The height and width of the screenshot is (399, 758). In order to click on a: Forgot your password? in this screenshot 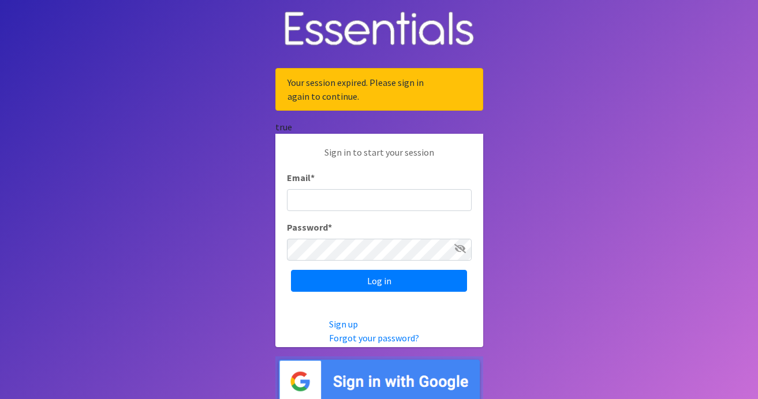, I will do `click(374, 338)`.